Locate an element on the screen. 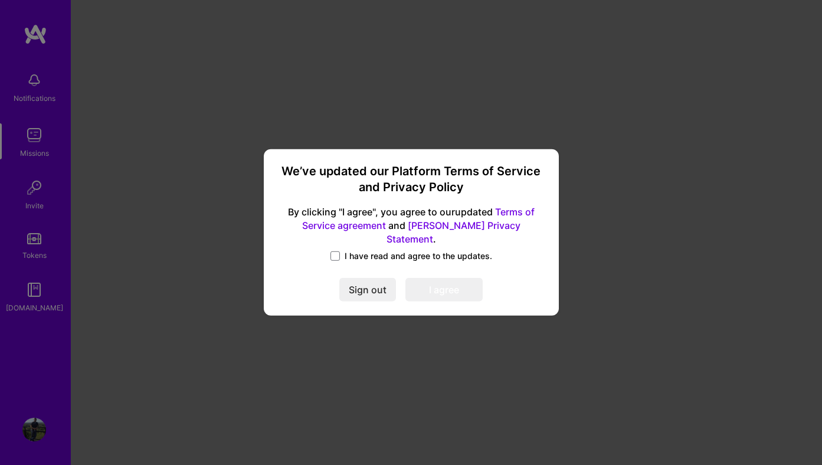 This screenshot has height=465, width=822. button: I agree is located at coordinates (444, 290).